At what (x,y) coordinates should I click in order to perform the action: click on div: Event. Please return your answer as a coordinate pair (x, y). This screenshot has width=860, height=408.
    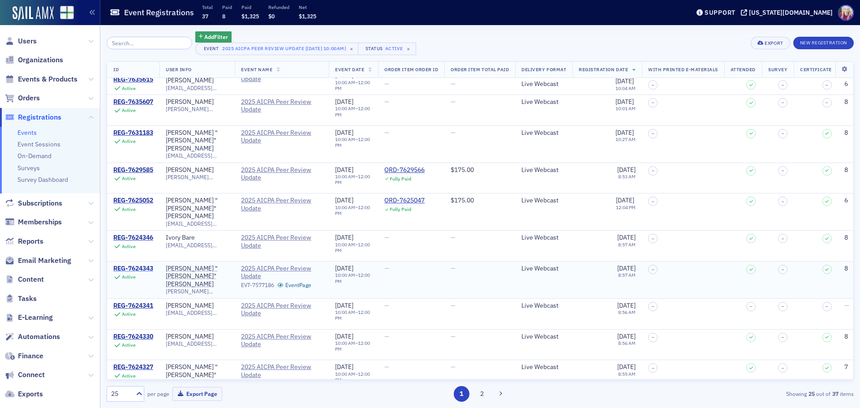
    Looking at the image, I should click on (211, 48).